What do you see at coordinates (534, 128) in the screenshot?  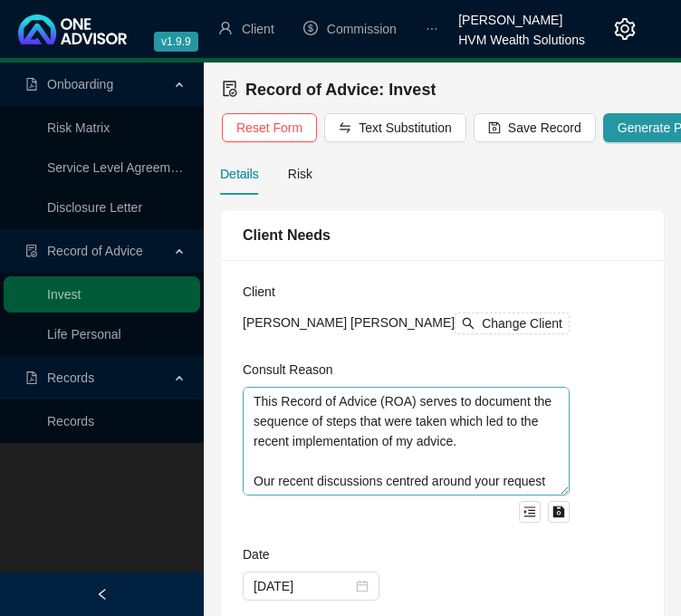 I see `button: Save Record` at bounding box center [534, 128].